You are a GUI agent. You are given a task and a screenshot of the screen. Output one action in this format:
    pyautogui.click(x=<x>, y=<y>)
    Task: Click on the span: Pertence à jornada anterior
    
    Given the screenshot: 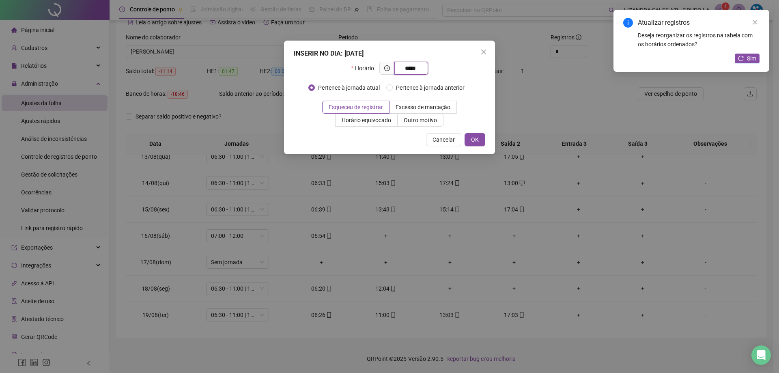 What is the action you would take?
    pyautogui.click(x=430, y=88)
    